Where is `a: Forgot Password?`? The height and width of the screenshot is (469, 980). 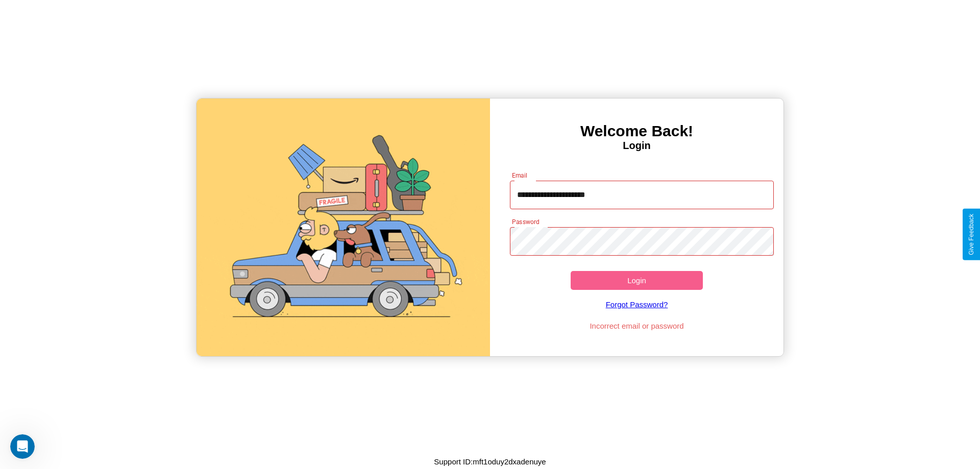 a: Forgot Password? is located at coordinates (637, 304).